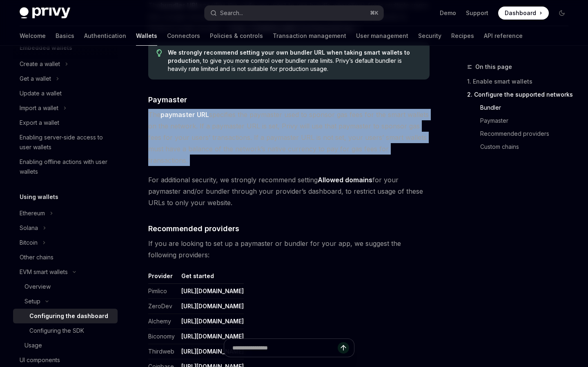 Image resolution: width=588 pixels, height=367 pixels. I want to click on td: Biconomy, so click(163, 336).